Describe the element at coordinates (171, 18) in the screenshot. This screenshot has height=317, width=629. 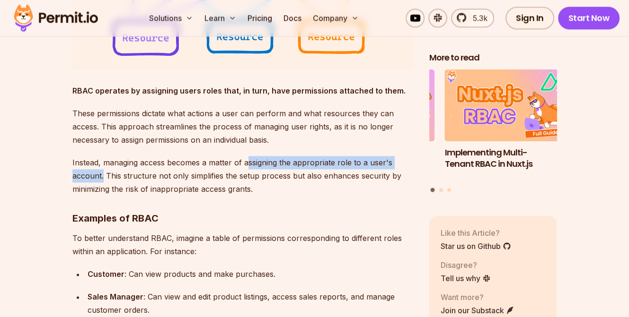
I see `button: Solutions` at that location.